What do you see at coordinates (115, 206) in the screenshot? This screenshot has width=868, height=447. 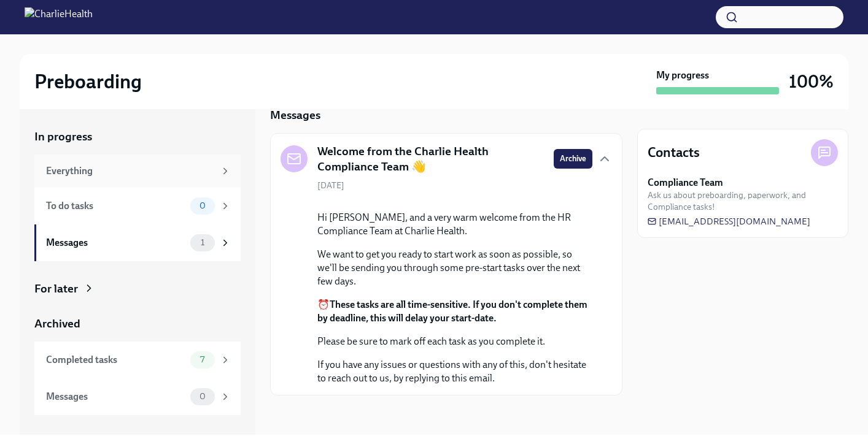 I see `div: To do tasks` at bounding box center [115, 206].